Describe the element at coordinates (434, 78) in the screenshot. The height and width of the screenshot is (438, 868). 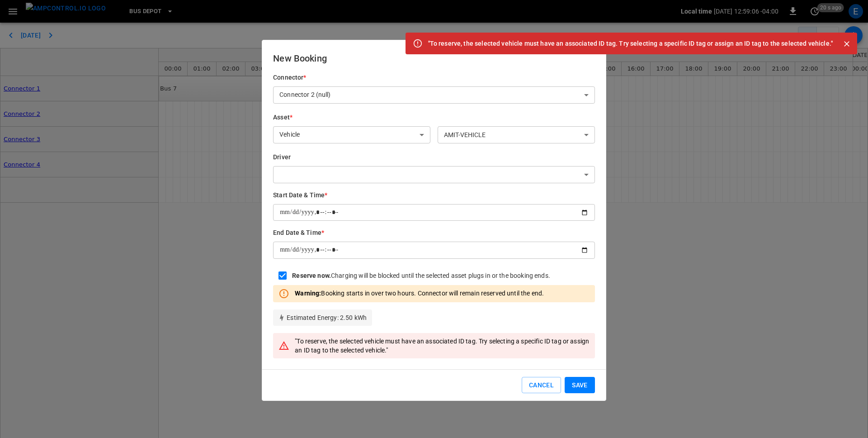
I see `h6: Connector` at that location.